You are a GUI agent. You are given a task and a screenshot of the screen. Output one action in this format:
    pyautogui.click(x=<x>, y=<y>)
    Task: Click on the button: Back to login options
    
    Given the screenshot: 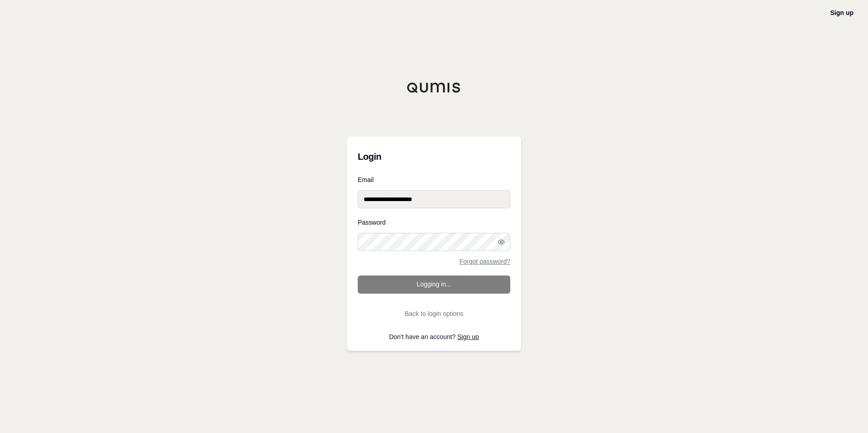 What is the action you would take?
    pyautogui.click(x=434, y=314)
    